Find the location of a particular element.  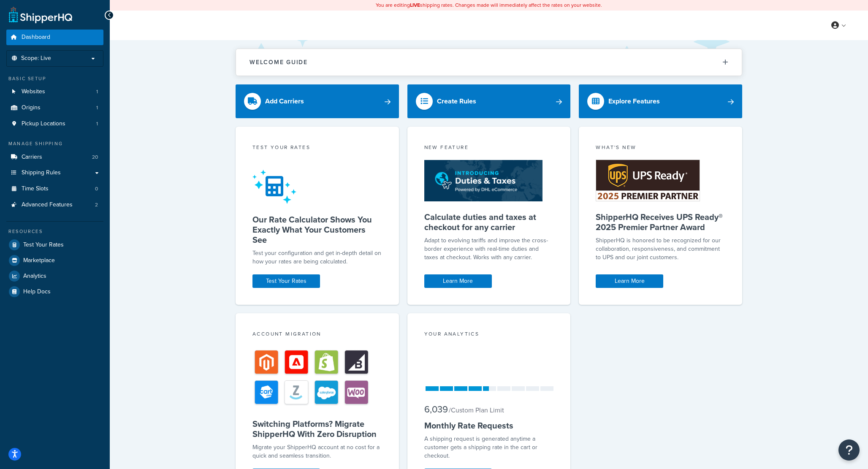

div: Migrate your ShipperHQ account at no cost for a quick and seamless transition. is located at coordinates (317, 451).